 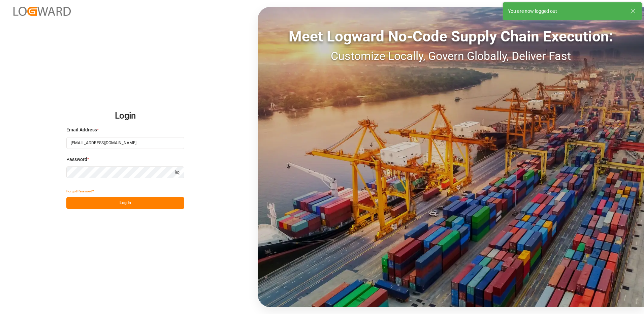 I want to click on div: Customize Locally, Govern Globally, Deliver Fast, so click(x=451, y=56).